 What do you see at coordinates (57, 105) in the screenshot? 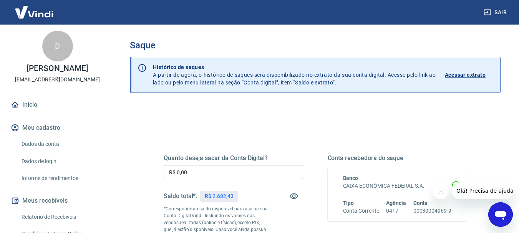
I see `a: Início` at bounding box center [57, 105].